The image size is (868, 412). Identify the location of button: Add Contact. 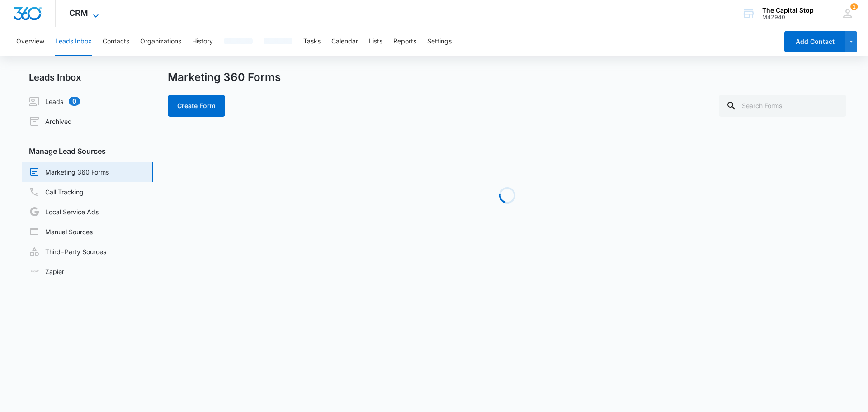
(815, 42).